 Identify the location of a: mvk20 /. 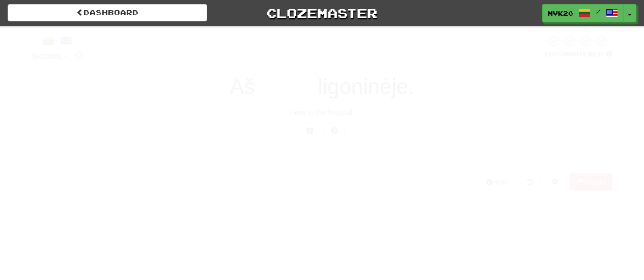
(583, 13).